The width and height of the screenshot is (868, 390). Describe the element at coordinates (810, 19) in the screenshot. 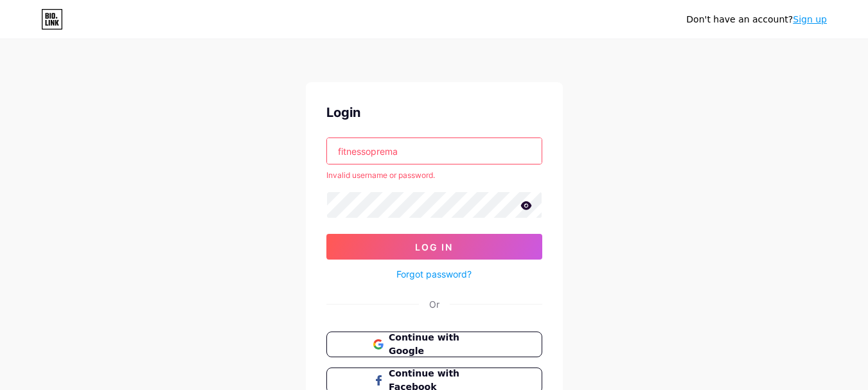

I see `a: Sign up` at that location.